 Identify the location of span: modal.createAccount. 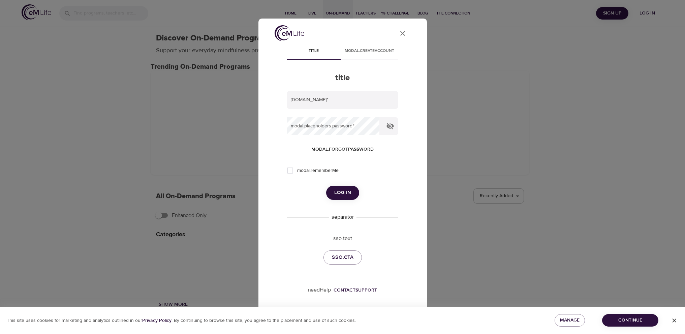
(369, 51).